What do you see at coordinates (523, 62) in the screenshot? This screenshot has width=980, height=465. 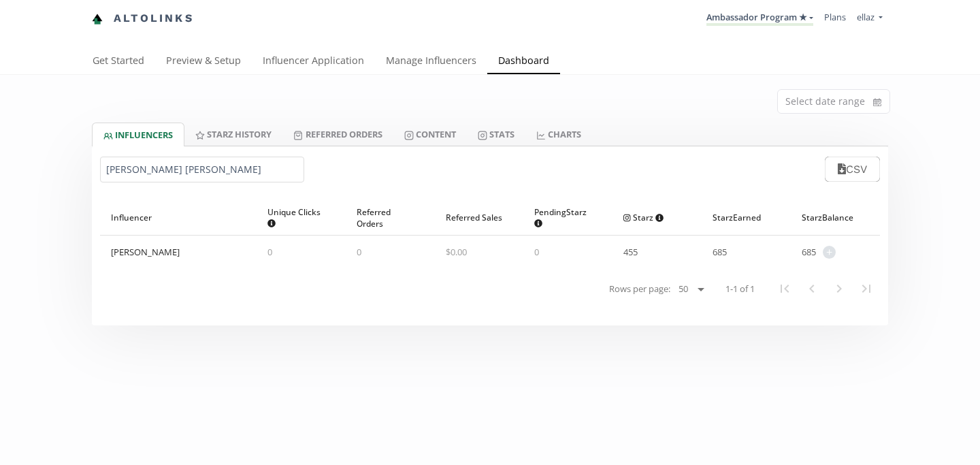 I see `a: Dashboard` at bounding box center [523, 62].